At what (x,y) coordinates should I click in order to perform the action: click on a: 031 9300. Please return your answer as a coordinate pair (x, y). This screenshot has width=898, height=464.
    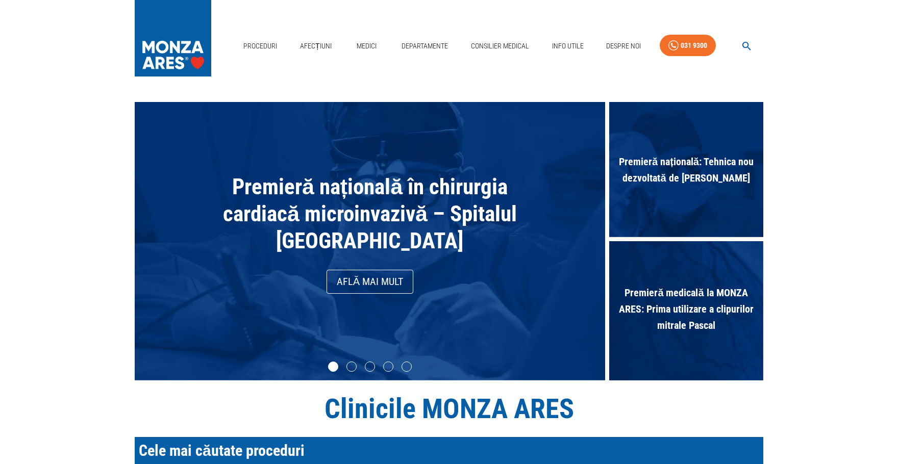
    Looking at the image, I should click on (688, 45).